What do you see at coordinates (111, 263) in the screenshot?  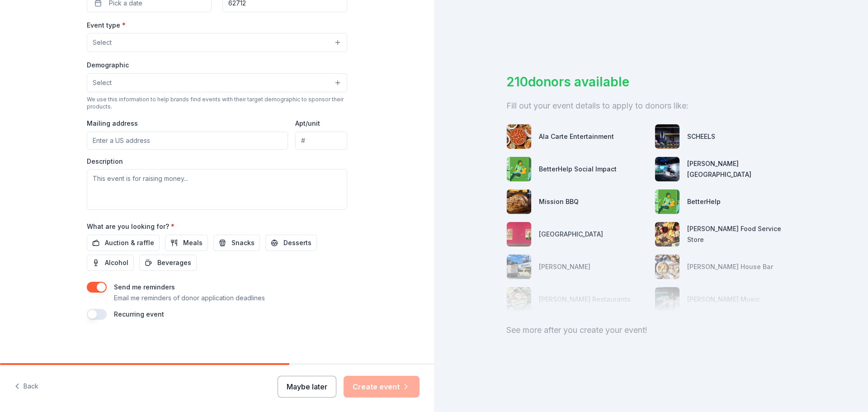 I see `button: Alcohol` at bounding box center [111, 263].